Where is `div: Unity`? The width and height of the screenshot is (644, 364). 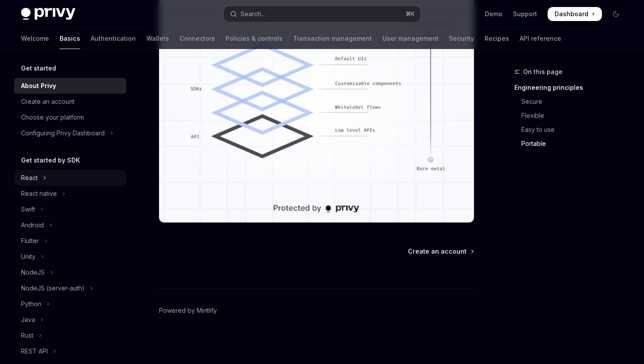
div: Unity is located at coordinates (28, 257).